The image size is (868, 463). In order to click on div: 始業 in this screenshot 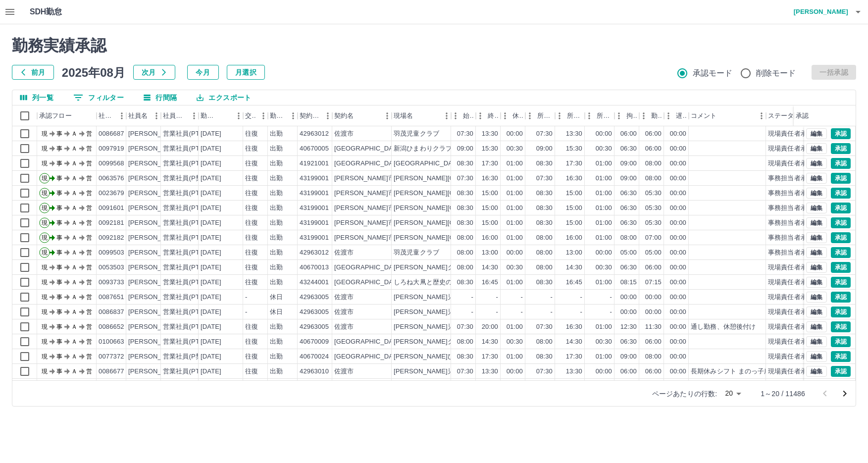, I will do `click(463, 116)`.